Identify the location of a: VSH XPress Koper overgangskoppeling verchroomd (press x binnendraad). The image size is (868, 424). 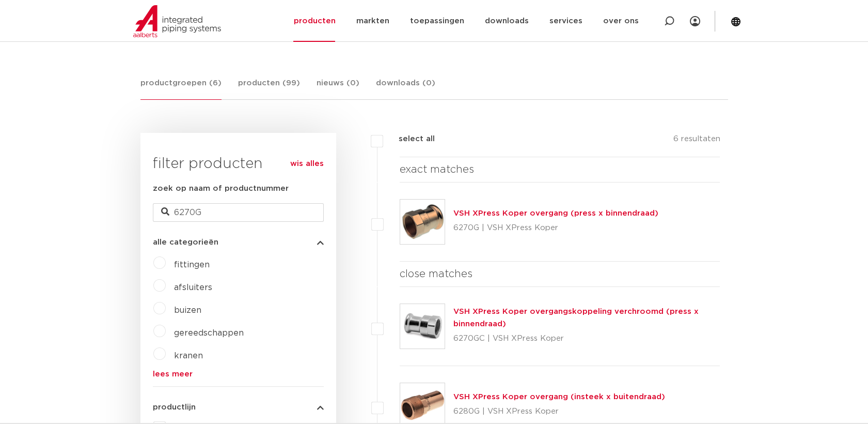
(576, 317).